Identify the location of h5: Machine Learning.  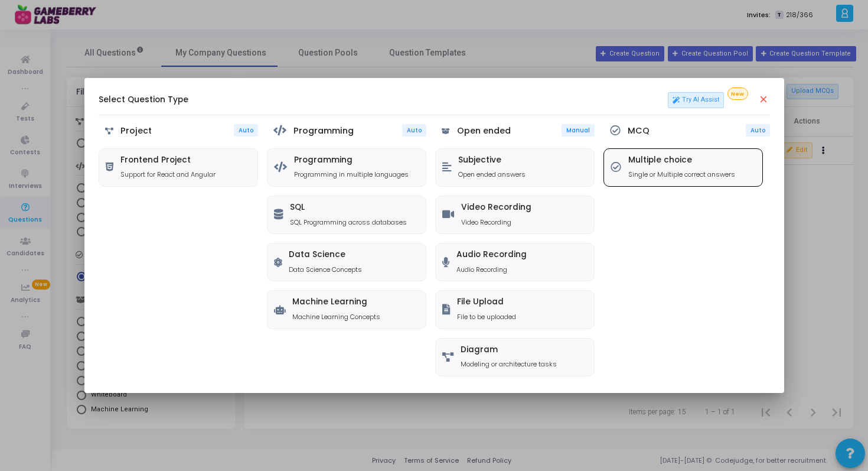
(336, 302).